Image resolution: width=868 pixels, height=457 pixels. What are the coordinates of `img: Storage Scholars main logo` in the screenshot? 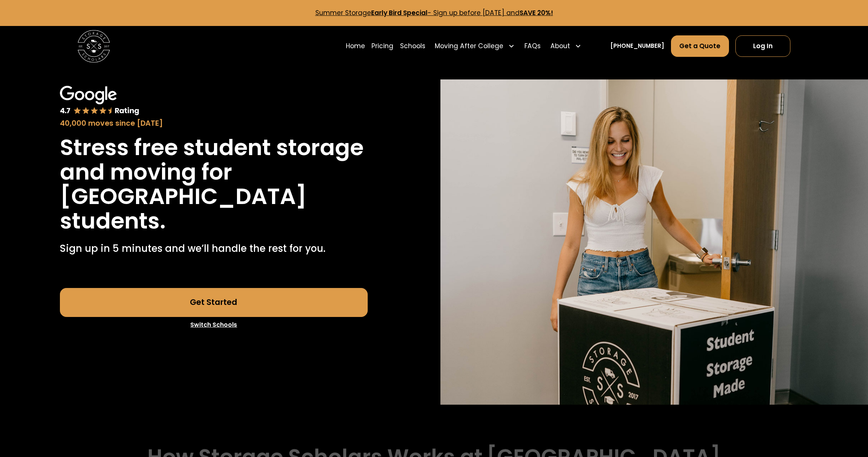 It's located at (94, 46).